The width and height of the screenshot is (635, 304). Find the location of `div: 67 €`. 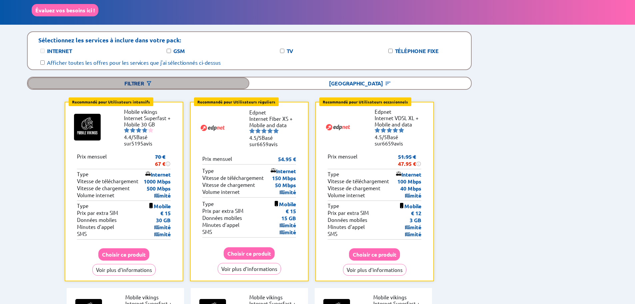

div: 67 € is located at coordinates (163, 163).